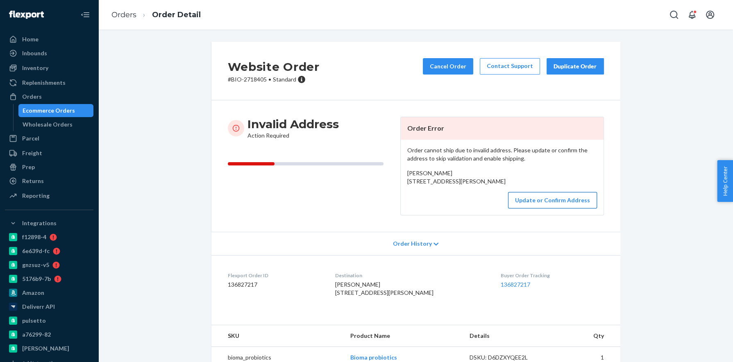  I want to click on span: Standard, so click(284, 79).